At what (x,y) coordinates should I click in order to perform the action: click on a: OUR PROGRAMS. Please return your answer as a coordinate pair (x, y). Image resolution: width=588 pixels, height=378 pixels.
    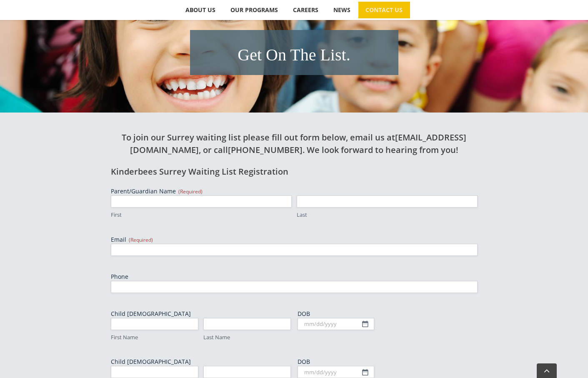
    Looking at the image, I should click on (254, 10).